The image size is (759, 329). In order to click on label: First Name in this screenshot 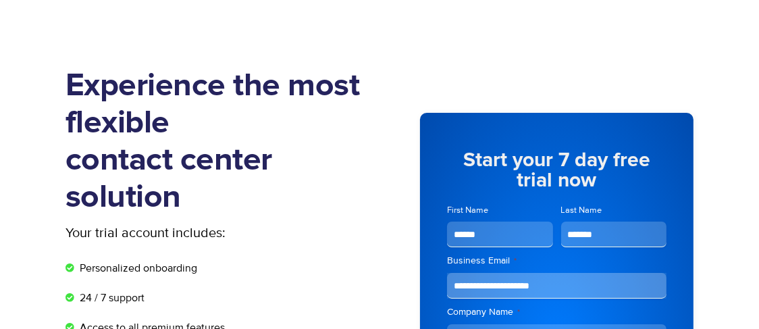, I will do `click(500, 210)`.